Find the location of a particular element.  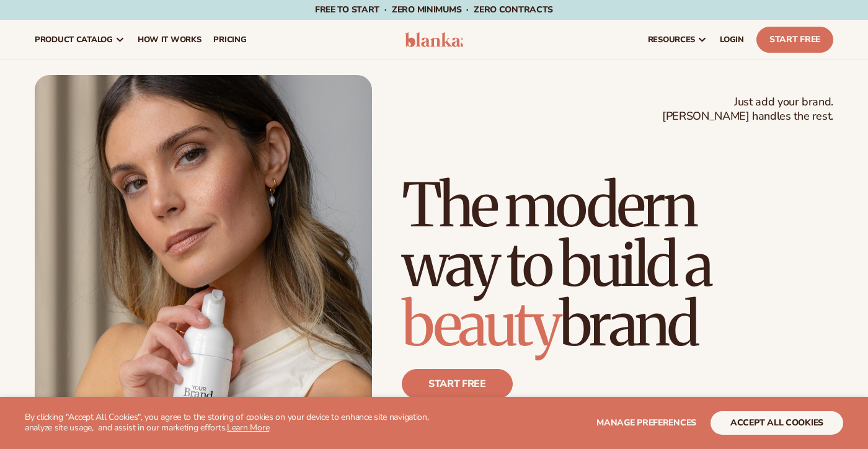

span: pricing is located at coordinates (229, 39).